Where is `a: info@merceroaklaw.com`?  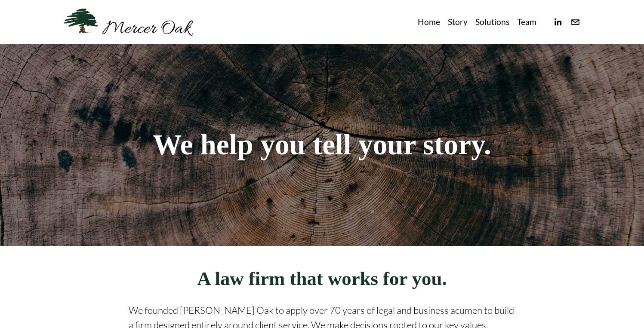 a: info@merceroaklaw.com is located at coordinates (576, 22).